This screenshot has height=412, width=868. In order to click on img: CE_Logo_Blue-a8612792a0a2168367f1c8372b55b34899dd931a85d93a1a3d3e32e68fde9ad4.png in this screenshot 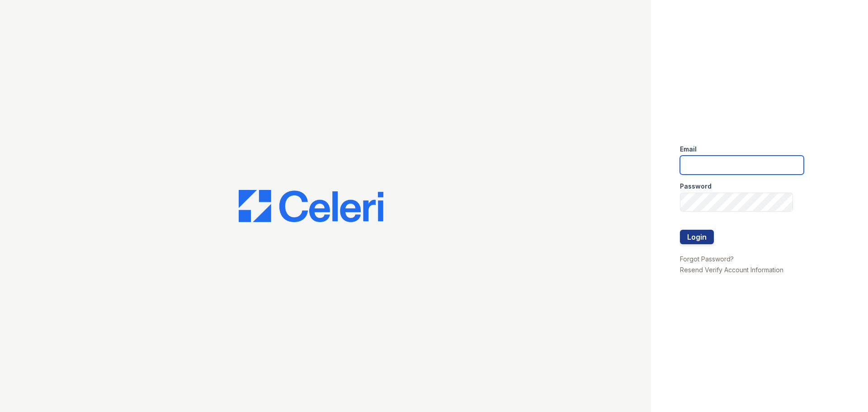, I will do `click(311, 206)`.